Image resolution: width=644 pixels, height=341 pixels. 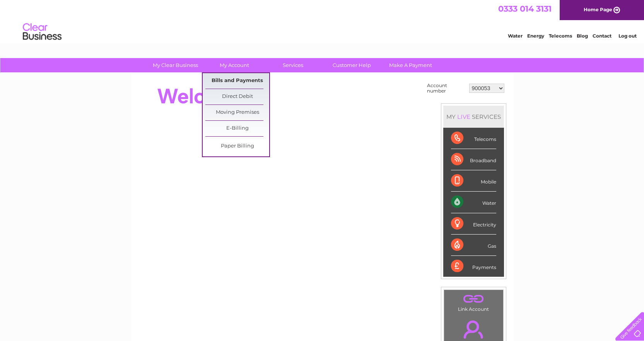 What do you see at coordinates (464, 116) in the screenshot?
I see `div: LIVE` at bounding box center [464, 116].